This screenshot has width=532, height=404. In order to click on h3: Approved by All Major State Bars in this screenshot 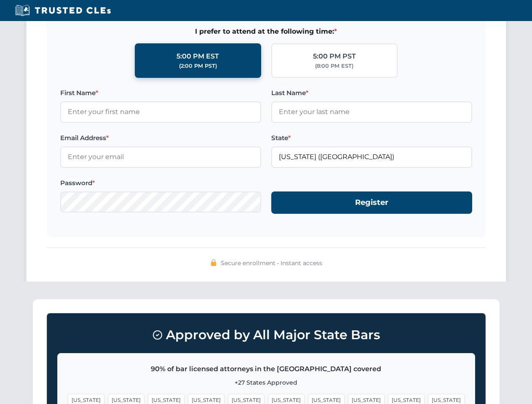, I will do `click(266, 335)`.